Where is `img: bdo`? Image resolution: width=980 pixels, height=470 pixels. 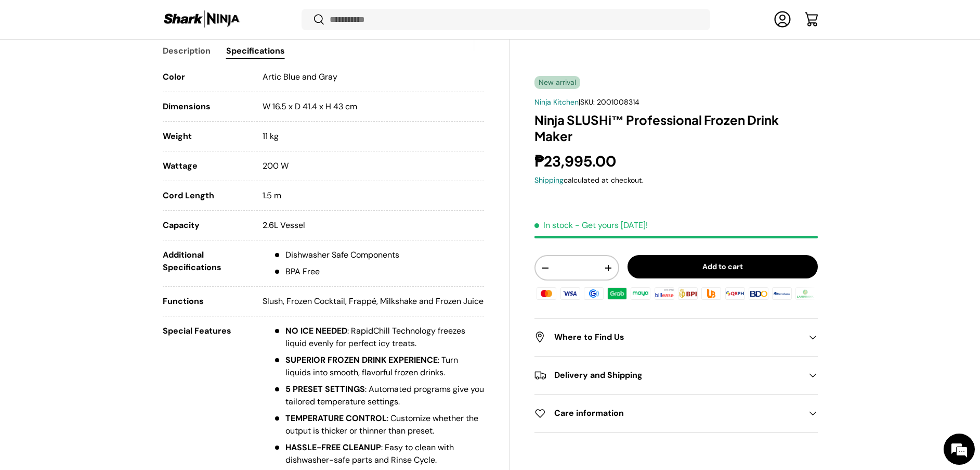
img: bdo is located at coordinates (758, 294).